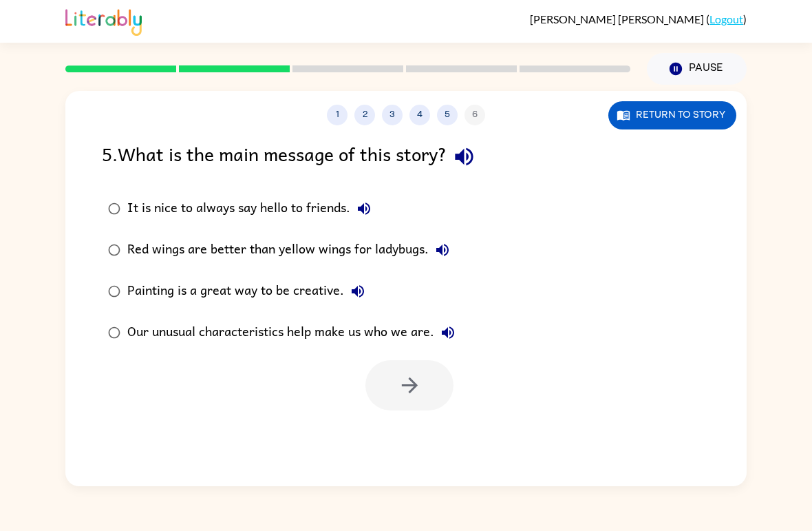 The image size is (812, 531). I want to click on div: Painting is a great way to be creative., so click(249, 292).